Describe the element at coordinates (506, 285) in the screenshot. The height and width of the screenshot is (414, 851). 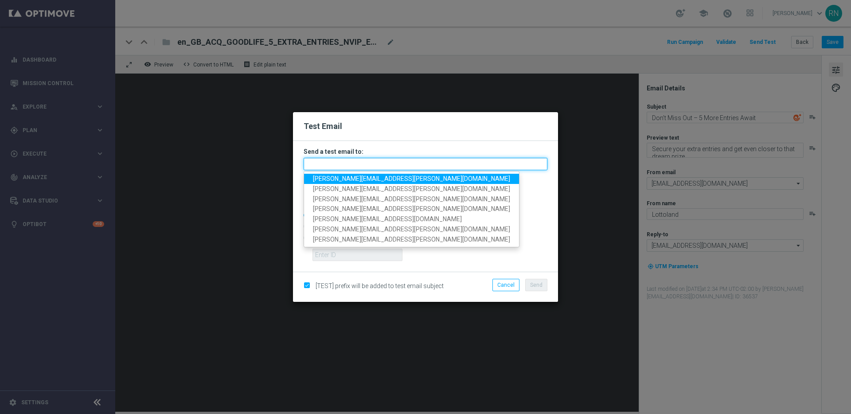
I see `button: Cancel` at that location.